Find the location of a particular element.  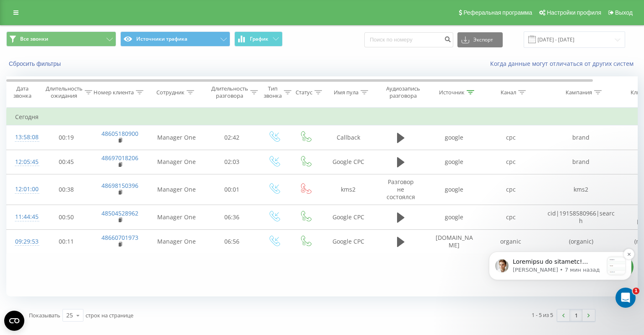

p: Loremipsu do sitametc! Adipisci elitseddoe te incidi utlabor. E dol m aliquae adminim veniamqu no... is located at coordinates (82, 45).